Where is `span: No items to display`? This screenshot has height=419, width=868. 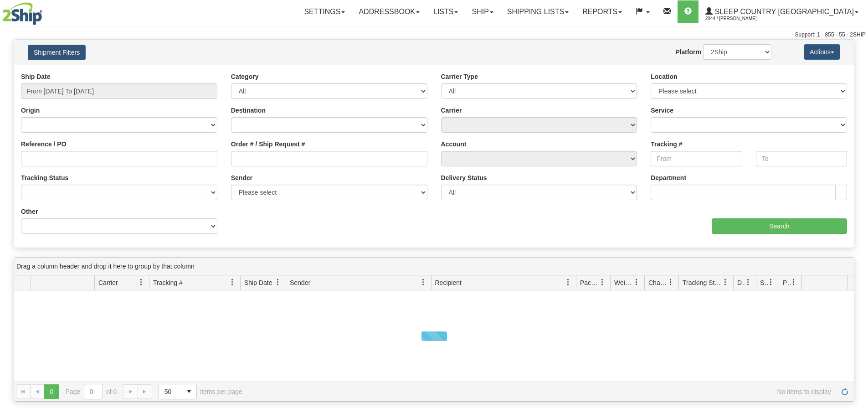
span: No items to display is located at coordinates (543, 391).